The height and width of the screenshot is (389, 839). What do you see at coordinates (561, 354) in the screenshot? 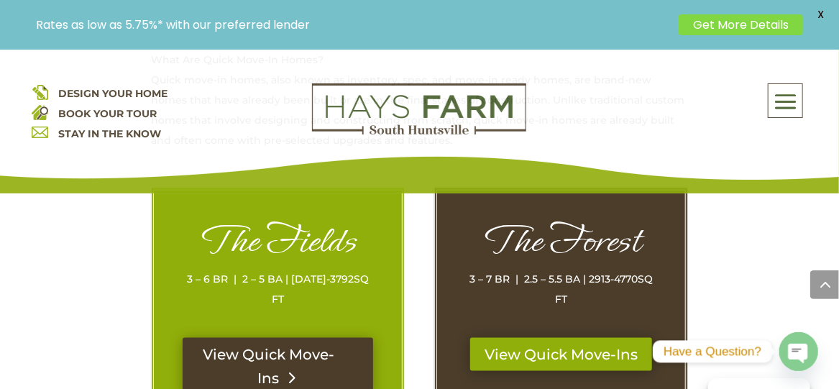
I see `a: View Quick Move-Ins` at bounding box center [561, 354].